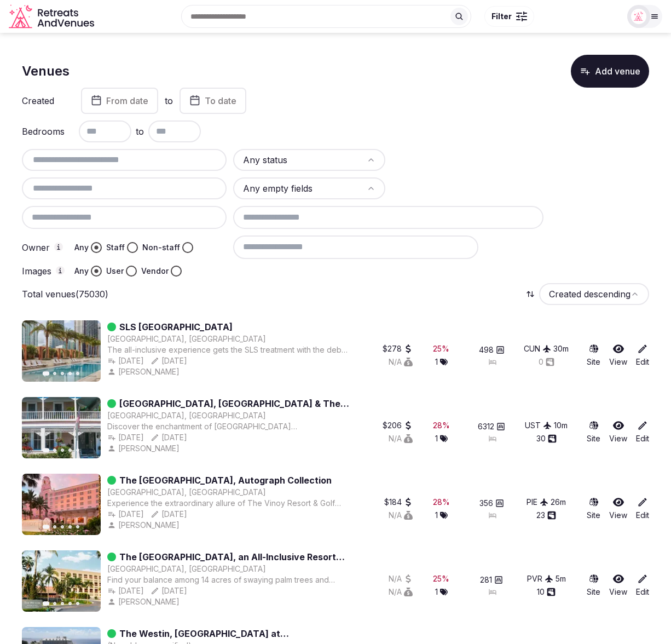 This screenshot has width=671, height=644. Describe the element at coordinates (561, 426) in the screenshot. I see `button: 10m` at that location.